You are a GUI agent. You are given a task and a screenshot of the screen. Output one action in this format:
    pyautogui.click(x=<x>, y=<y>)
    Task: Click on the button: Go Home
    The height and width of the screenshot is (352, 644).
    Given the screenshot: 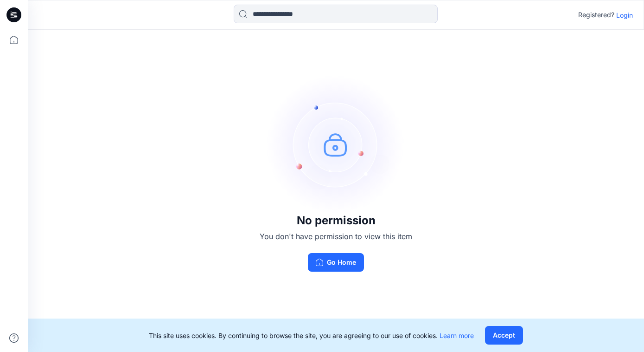 What is the action you would take?
    pyautogui.click(x=336, y=262)
    